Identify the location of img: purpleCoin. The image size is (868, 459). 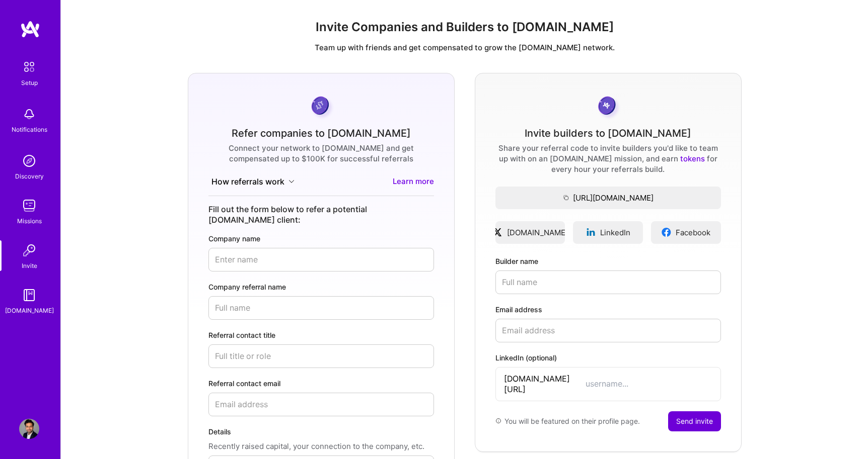
(321, 106).